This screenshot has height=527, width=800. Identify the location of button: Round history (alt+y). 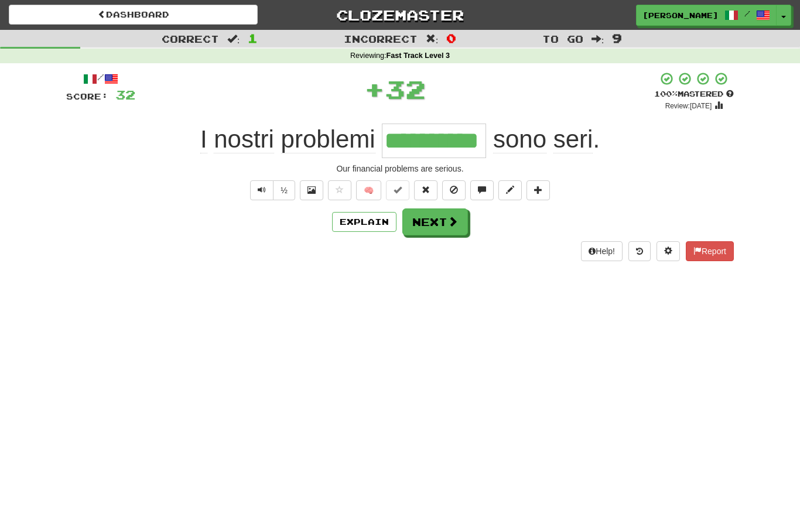
(640, 251).